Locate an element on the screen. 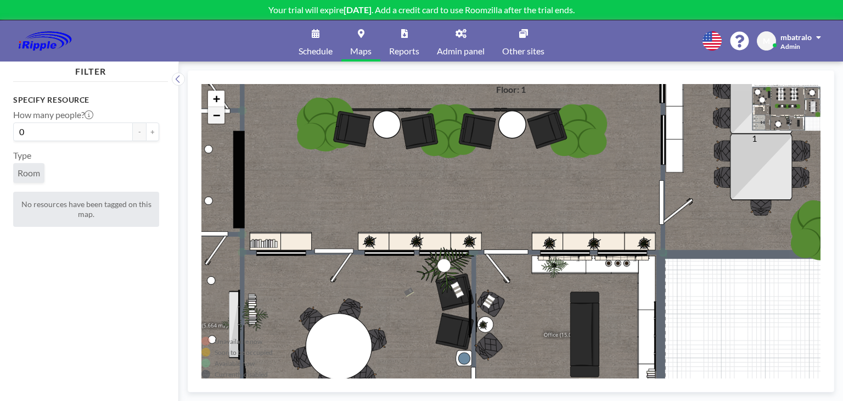  span: Maps is located at coordinates (361, 51).